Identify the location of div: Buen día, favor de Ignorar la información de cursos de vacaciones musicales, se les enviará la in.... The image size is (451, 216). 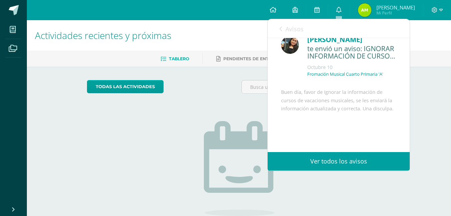
(338, 125).